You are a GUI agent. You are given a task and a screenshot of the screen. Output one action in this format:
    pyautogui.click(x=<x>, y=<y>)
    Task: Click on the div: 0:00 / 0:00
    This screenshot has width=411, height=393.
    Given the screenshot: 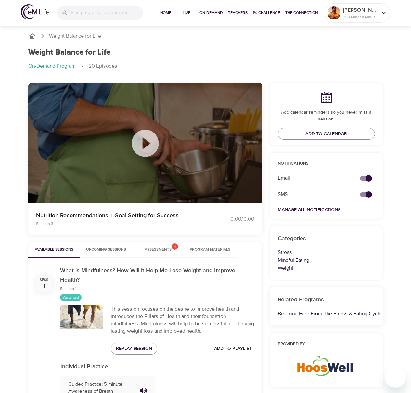 What is the action you would take?
    pyautogui.click(x=230, y=219)
    